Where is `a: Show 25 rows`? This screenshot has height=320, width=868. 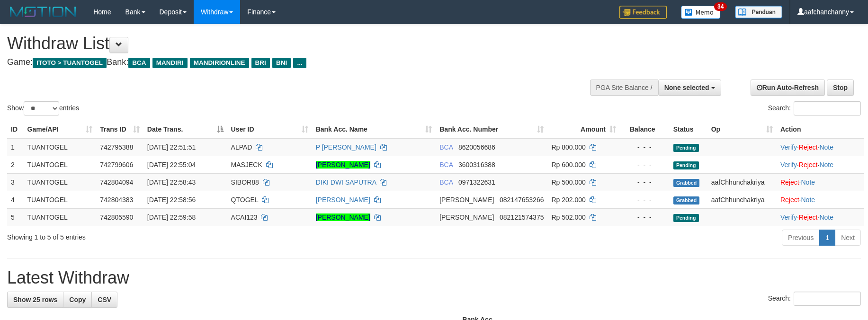 a: Show 25 rows is located at coordinates (35, 299).